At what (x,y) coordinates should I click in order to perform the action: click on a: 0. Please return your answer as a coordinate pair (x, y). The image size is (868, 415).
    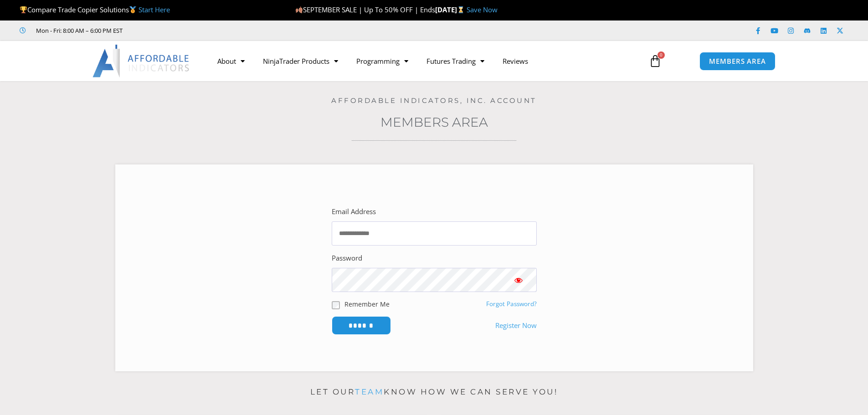
    Looking at the image, I should click on (655, 61).